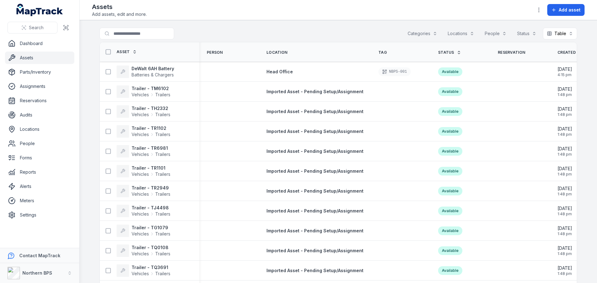  What do you see at coordinates (151, 148) in the screenshot?
I see `strong: Trailer - TR6981` at bounding box center [151, 148].